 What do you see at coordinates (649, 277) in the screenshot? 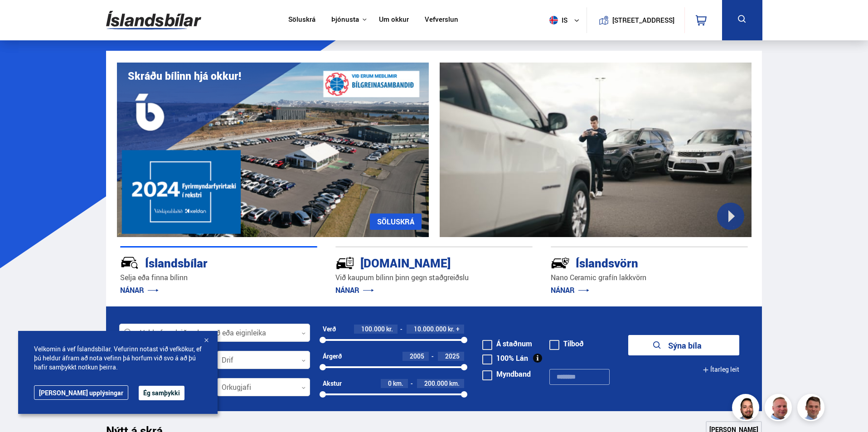
I see `p: Nano Ceramic grafín lakkvörn` at bounding box center [649, 277].